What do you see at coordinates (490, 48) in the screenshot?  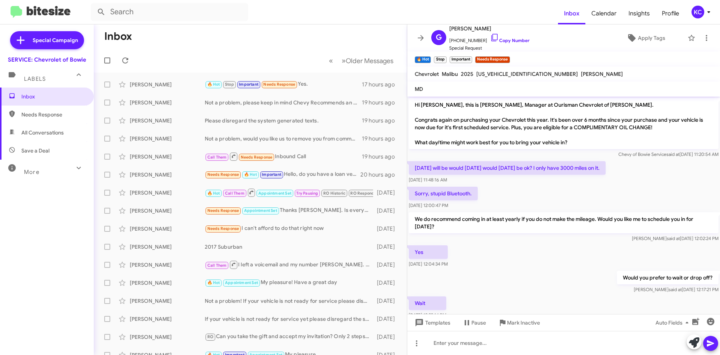 I see `span: Special Request` at bounding box center [490, 48].